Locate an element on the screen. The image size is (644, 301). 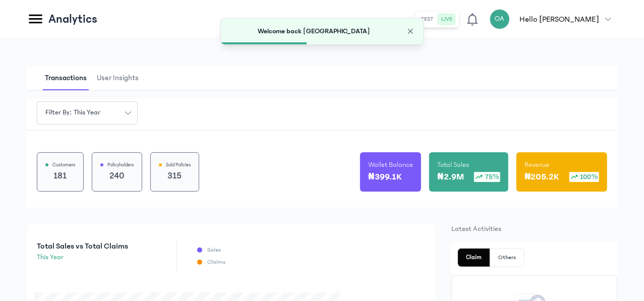
p: this year is located at coordinates (82, 257).